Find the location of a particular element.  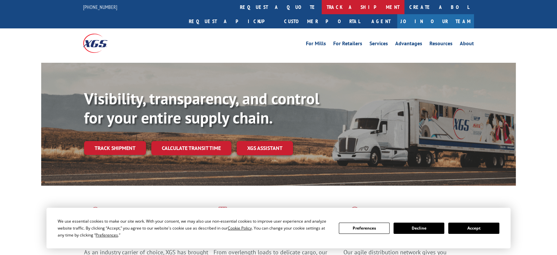

button: Accept is located at coordinates (474, 228).